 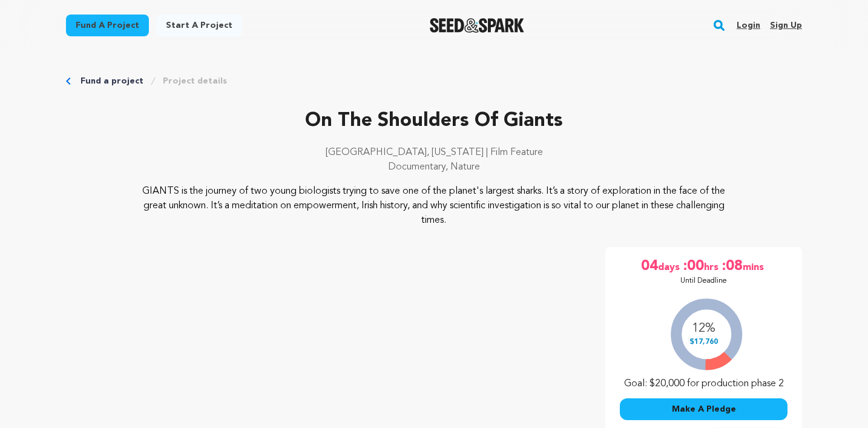 I want to click on div: Breadcrumb, so click(x=434, y=81).